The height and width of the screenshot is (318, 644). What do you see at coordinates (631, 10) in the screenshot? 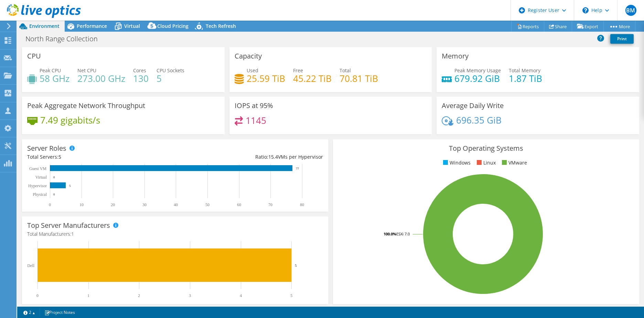
I see `span: BM` at bounding box center [631, 10].